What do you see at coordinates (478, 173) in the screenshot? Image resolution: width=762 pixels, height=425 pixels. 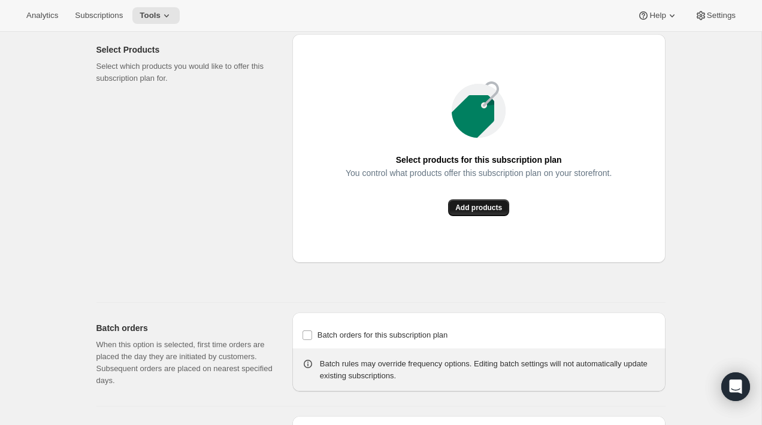 I see `span: You control what products offer this subscription plan on your storefront.` at bounding box center [478, 173].